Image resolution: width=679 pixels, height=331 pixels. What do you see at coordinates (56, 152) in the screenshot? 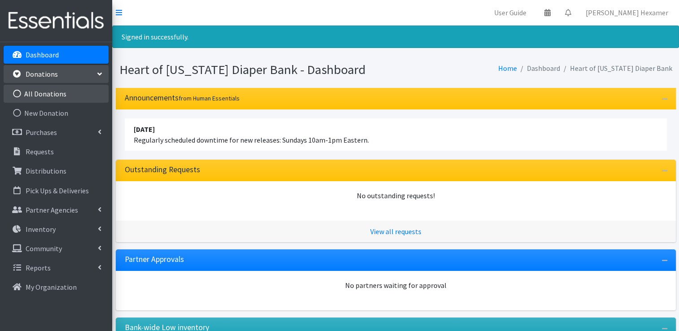
I see `a: Requests` at bounding box center [56, 152].